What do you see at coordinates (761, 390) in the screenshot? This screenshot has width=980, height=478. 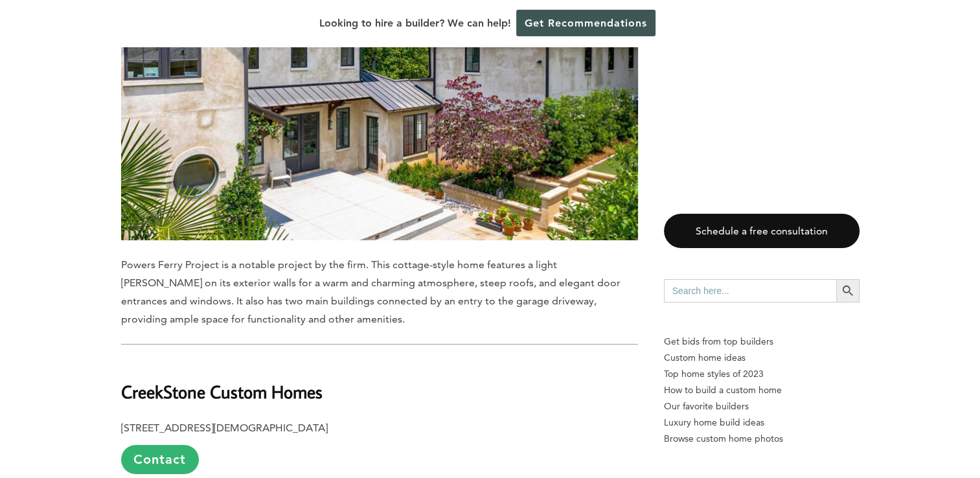 I see `a: How to build a custom home` at bounding box center [761, 390].